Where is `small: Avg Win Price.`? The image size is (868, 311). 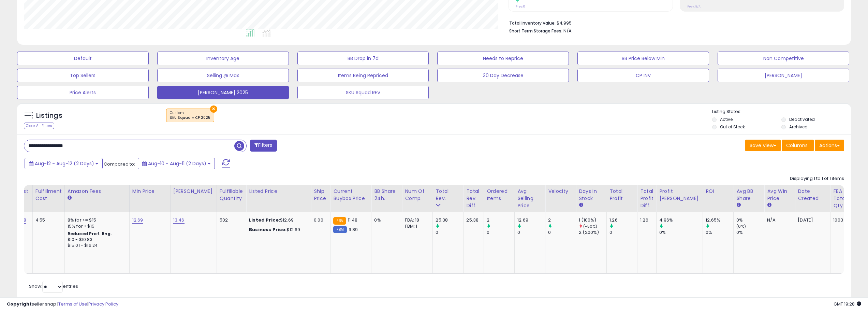
small: Avg Win Price. is located at coordinates (769, 205).